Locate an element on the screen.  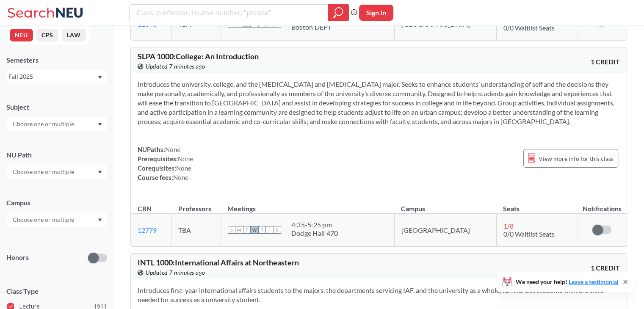
div: 4:35 - 5:25 pm is located at coordinates (315, 225).